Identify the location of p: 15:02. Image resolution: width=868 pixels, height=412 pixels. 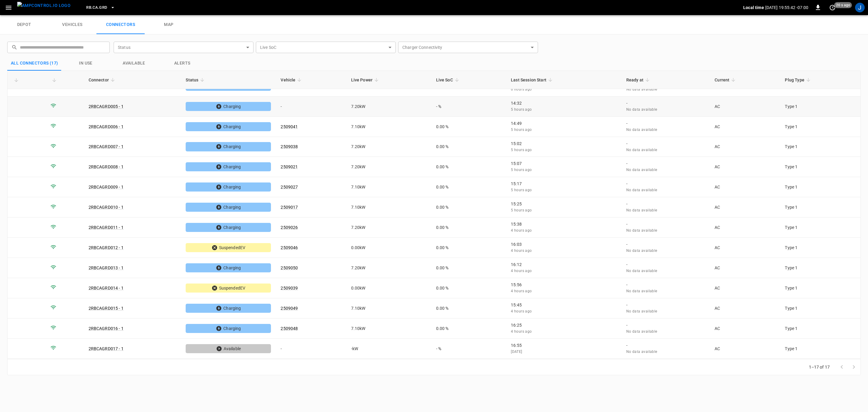
(564, 144).